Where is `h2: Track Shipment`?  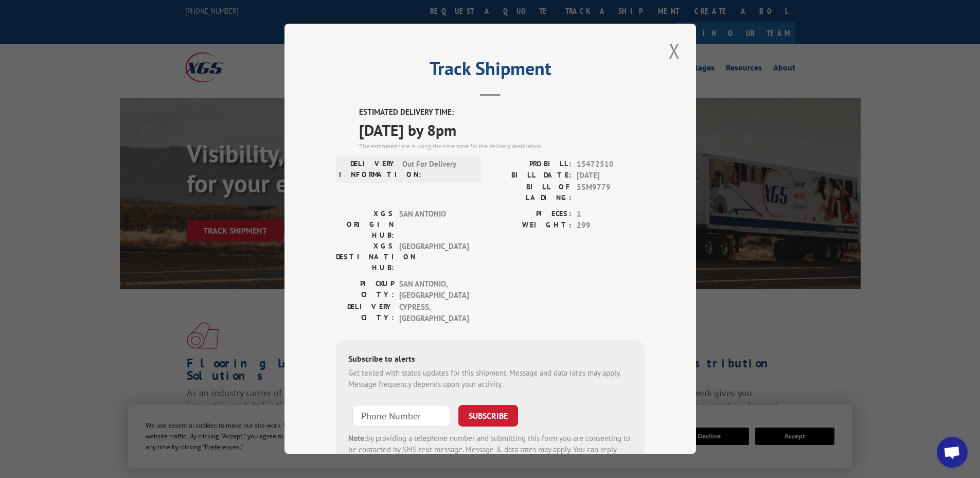 h2: Track Shipment is located at coordinates (490, 71).